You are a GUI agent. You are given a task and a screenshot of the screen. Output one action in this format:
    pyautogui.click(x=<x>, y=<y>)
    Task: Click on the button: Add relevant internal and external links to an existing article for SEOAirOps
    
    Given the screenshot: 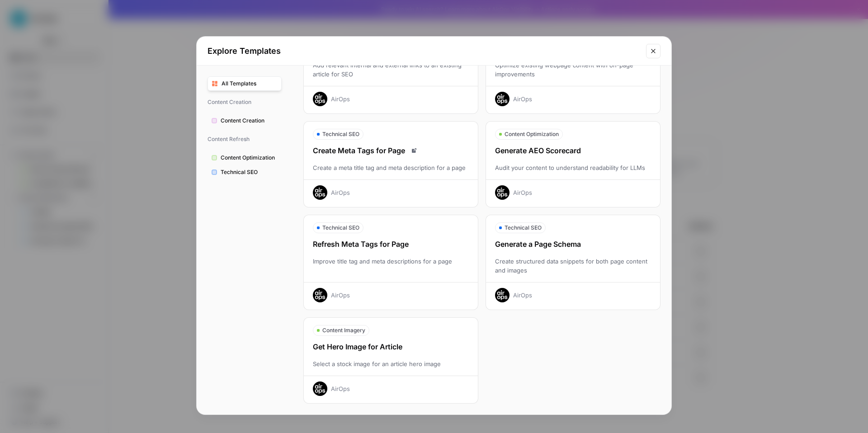 What is the action you would take?
    pyautogui.click(x=391, y=66)
    